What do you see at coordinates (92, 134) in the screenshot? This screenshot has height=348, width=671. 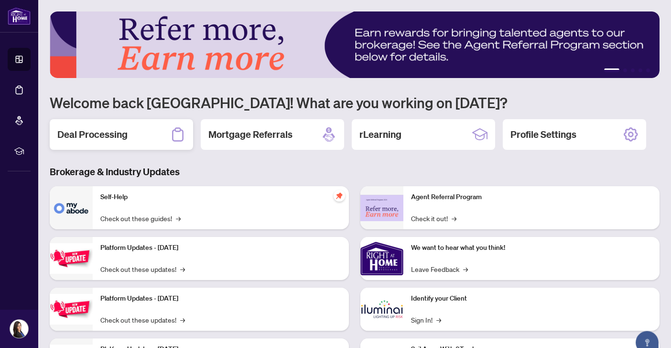 I see `h2: Deal Processing` at bounding box center [92, 134].